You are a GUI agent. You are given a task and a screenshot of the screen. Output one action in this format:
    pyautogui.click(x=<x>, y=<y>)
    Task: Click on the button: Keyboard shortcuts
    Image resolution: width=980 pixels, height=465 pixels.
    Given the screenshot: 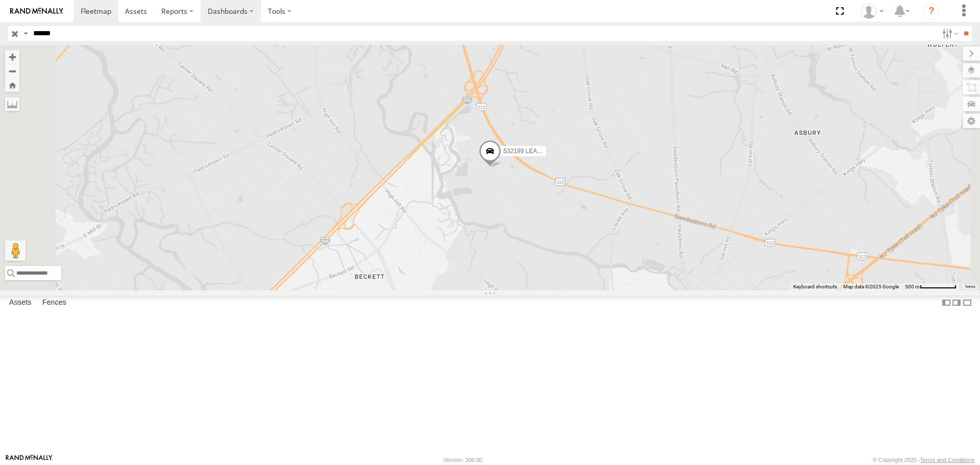 What is the action you would take?
    pyautogui.click(x=815, y=287)
    